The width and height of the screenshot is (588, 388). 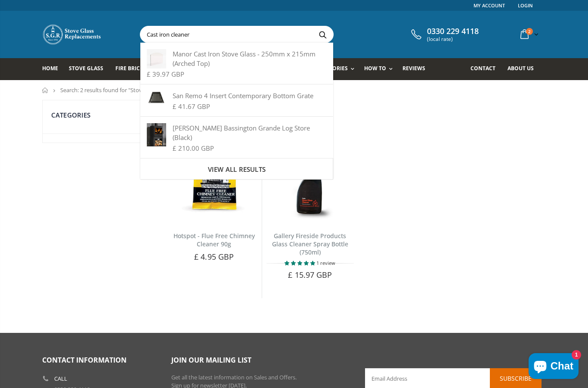 What do you see at coordinates (417, 69) in the screenshot?
I see `a: Reviews` at bounding box center [417, 69].